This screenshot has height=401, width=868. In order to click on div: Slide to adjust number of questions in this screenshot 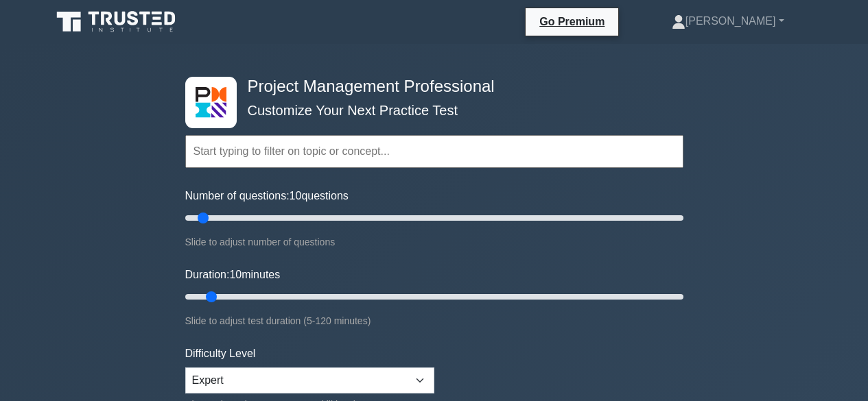, I will do `click(435, 242)`.